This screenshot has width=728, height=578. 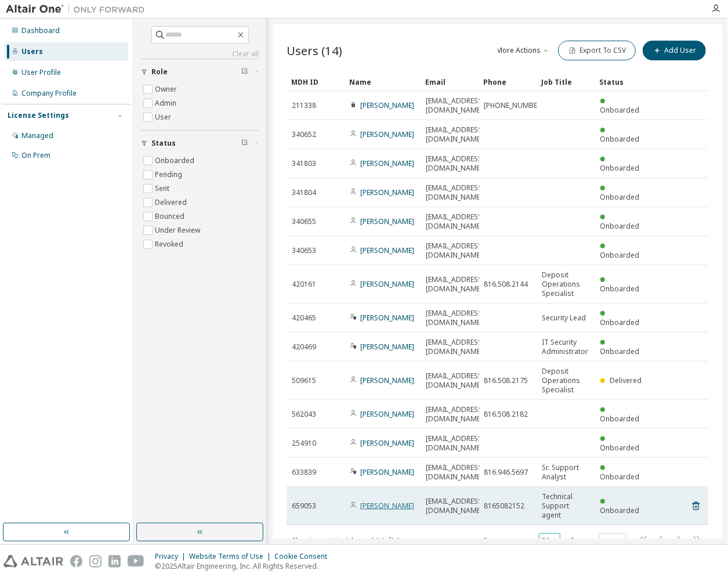 I want to click on span: 816.508.2144, so click(x=506, y=284).